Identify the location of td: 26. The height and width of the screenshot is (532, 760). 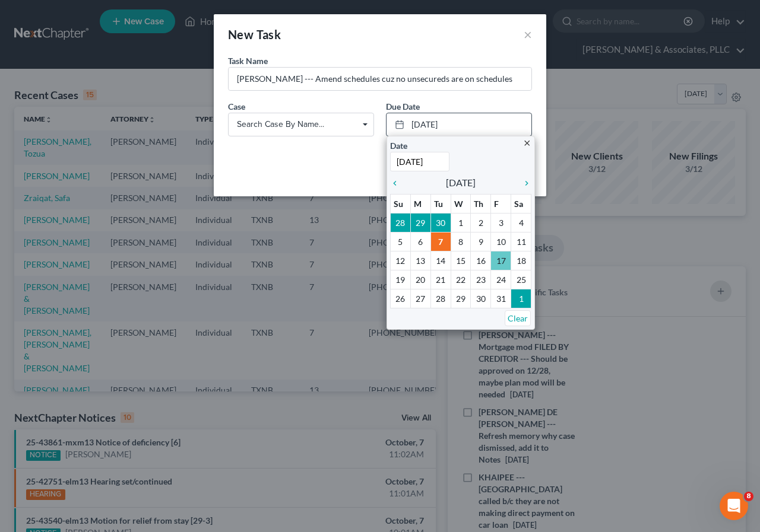
(401, 298).